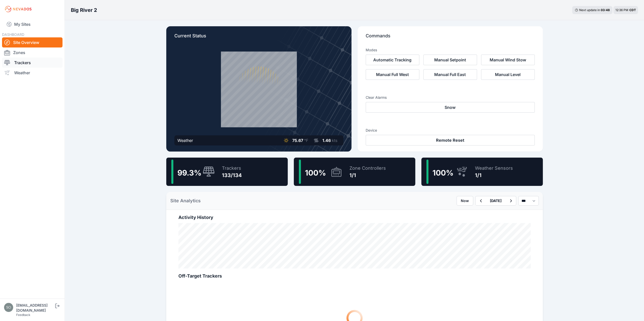 Image resolution: width=644 pixels, height=321 pixels. I want to click on h2: Activity History, so click(354, 218).